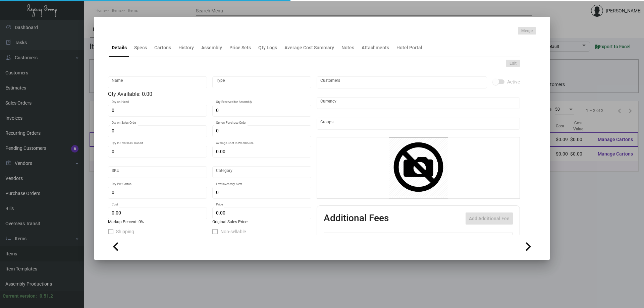 This screenshot has width=644, height=308. What do you see at coordinates (513, 64) in the screenshot?
I see `span: Edit` at bounding box center [513, 64].